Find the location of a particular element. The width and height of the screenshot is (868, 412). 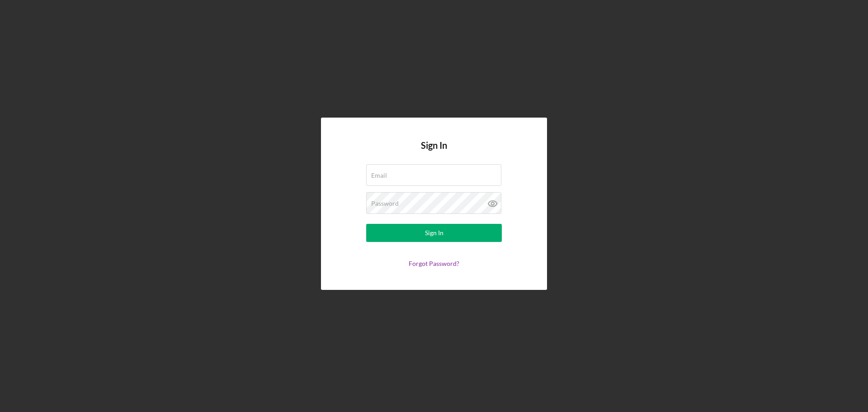

a: Forgot Password? is located at coordinates (434, 263).